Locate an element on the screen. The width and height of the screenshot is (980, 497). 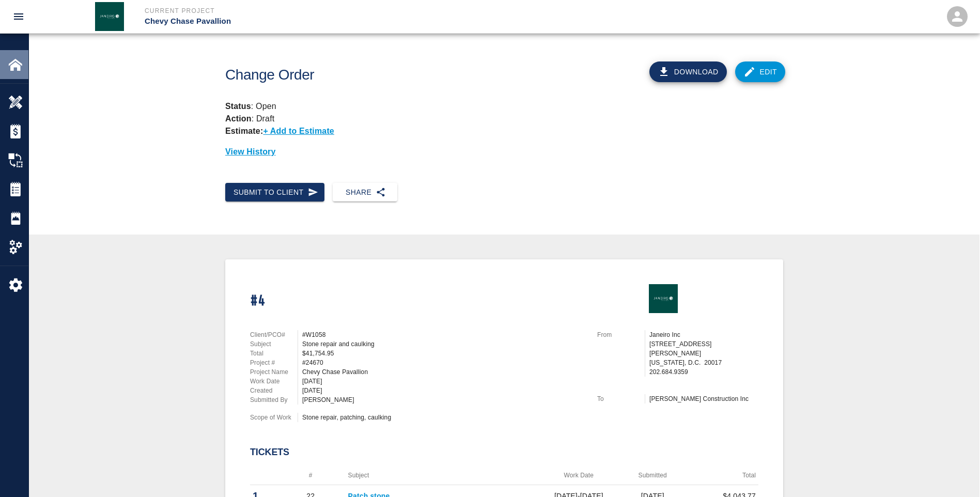
p: Scope of Work is located at coordinates (274, 418).